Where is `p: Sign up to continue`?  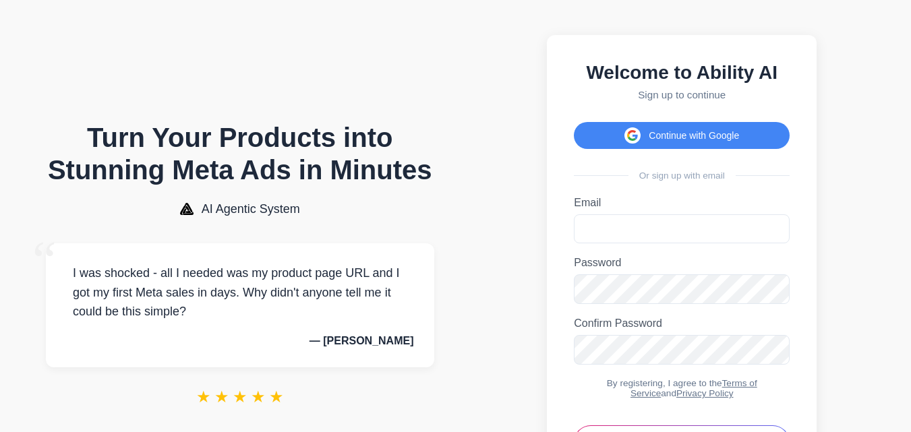 p: Sign up to continue is located at coordinates (682, 94).